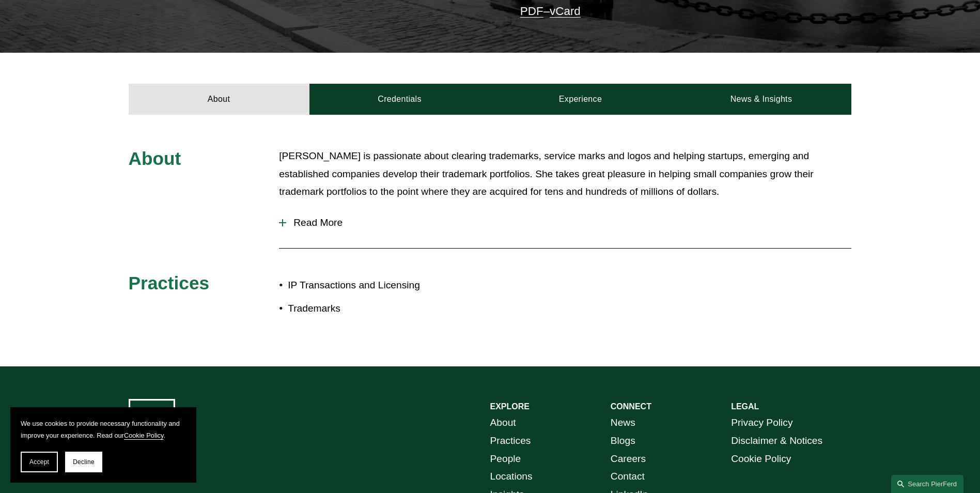 This screenshot has height=493, width=980. What do you see at coordinates (388, 308) in the screenshot?
I see `p: Trademarks` at bounding box center [388, 308].